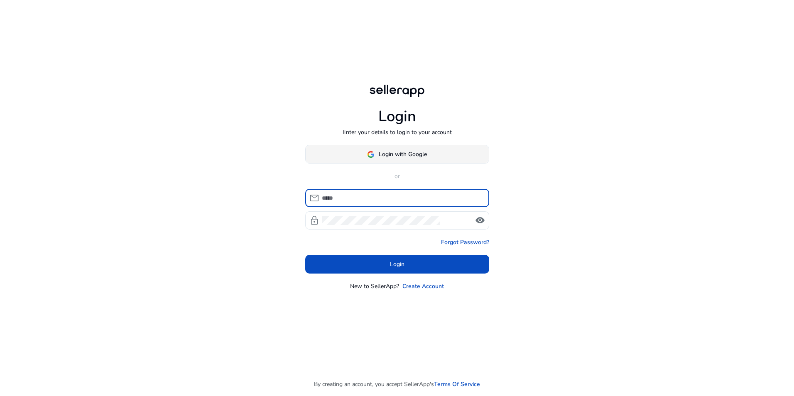 Image resolution: width=794 pixels, height=396 pixels. I want to click on a: Create Account, so click(423, 286).